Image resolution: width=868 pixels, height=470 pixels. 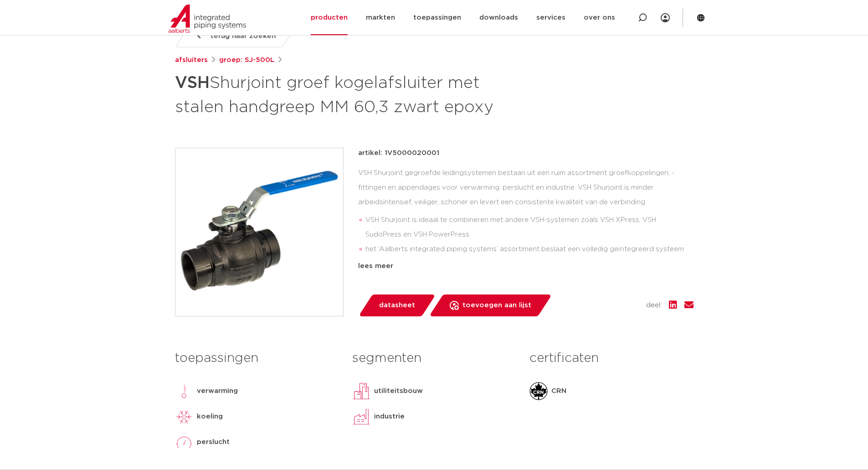 I want to click on span: terug naar zoeken, so click(x=243, y=36).